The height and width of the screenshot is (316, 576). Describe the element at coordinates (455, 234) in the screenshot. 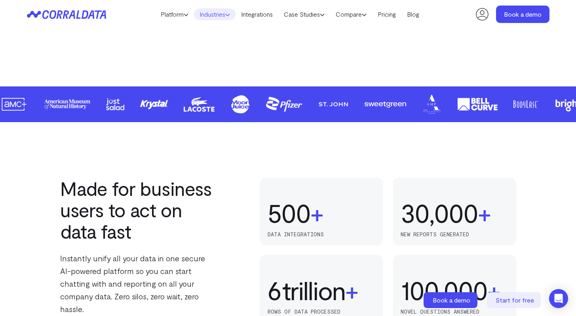

I see `p: new reports generated` at that location.